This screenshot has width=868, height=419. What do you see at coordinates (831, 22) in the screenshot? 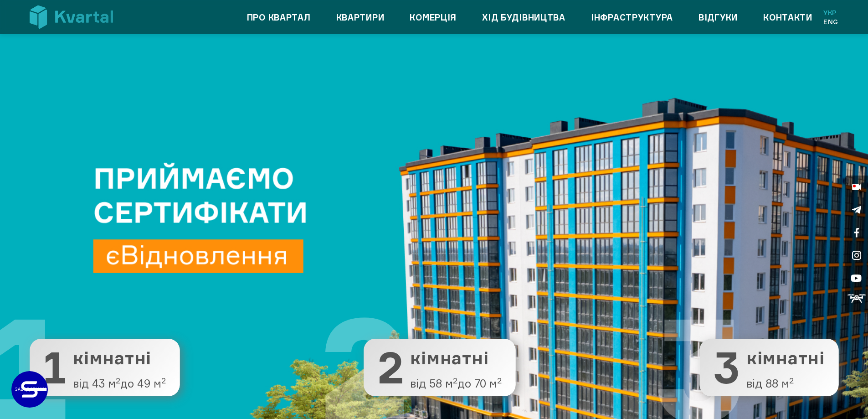
I see `a: Eng` at bounding box center [831, 22].